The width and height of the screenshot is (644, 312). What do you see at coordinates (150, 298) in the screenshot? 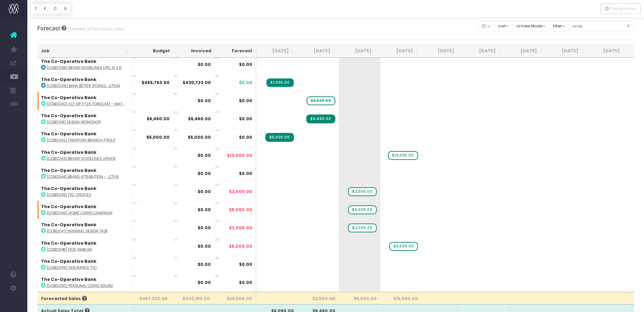
I see `th: $467,223.00` at bounding box center [150, 298].